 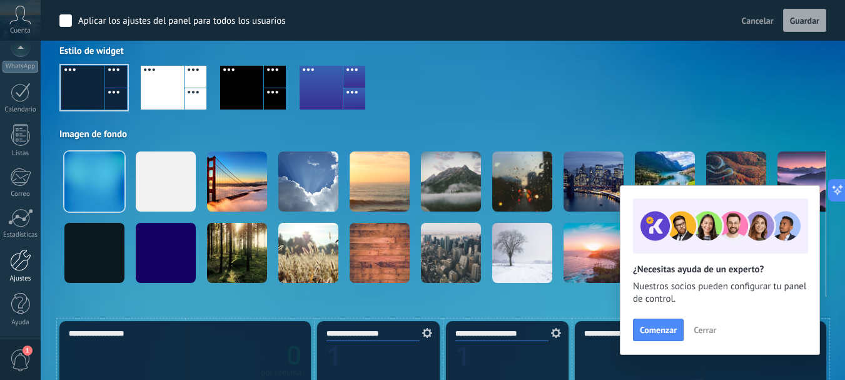 What do you see at coordinates (20, 66) in the screenshot?
I see `div: WhatsApp` at bounding box center [20, 66].